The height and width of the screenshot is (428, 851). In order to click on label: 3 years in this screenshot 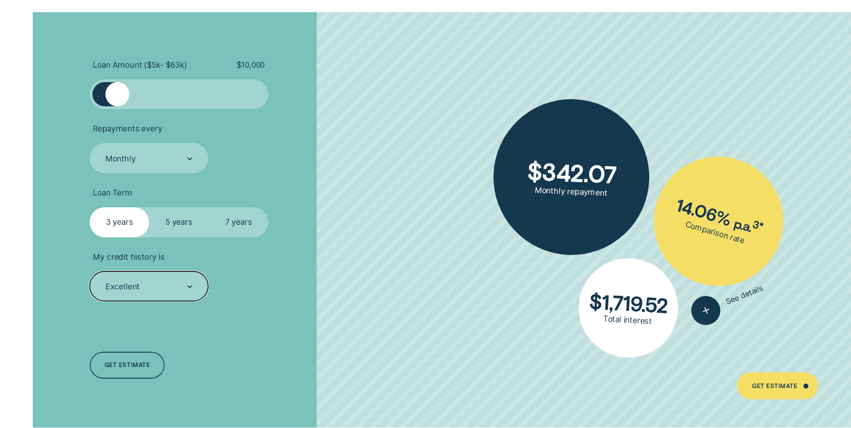, I will do `click(119, 222)`.